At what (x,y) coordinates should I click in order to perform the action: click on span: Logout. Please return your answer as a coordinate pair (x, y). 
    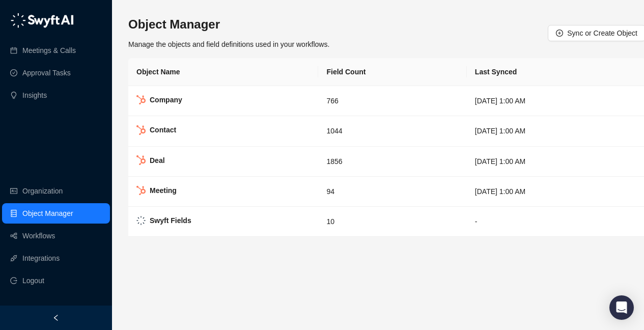
    Looking at the image, I should click on (33, 281).